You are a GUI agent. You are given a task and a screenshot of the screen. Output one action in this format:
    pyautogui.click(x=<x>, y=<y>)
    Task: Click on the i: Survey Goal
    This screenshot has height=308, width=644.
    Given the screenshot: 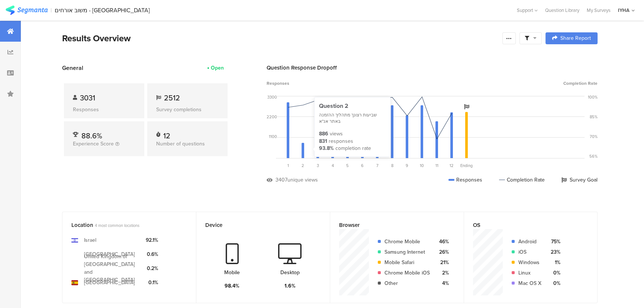 What is the action you would take?
    pyautogui.click(x=466, y=107)
    